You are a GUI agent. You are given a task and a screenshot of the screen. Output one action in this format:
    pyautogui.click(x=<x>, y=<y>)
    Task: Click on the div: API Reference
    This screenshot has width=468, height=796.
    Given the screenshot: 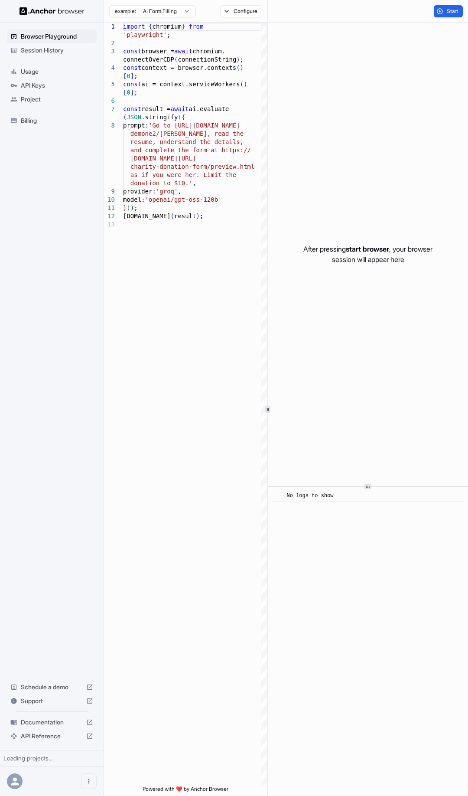 What is the action you would take?
    pyautogui.click(x=52, y=736)
    